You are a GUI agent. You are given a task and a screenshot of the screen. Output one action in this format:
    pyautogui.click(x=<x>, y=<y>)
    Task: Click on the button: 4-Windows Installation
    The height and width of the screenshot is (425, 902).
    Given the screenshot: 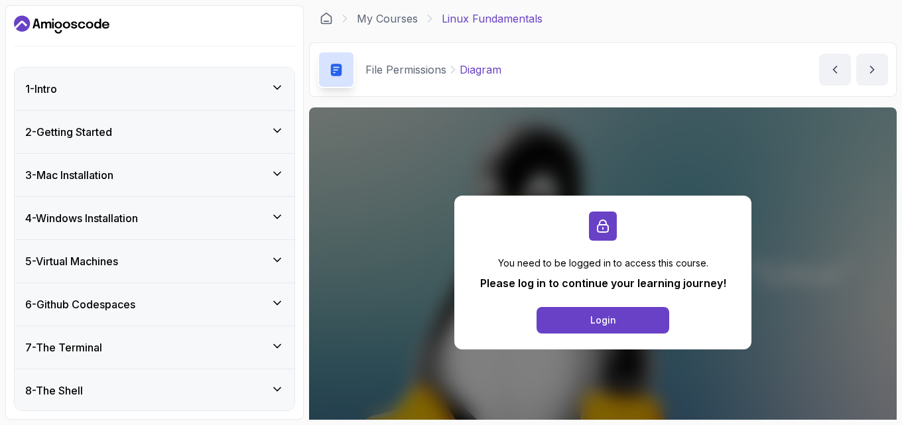 What is the action you would take?
    pyautogui.click(x=154, y=218)
    